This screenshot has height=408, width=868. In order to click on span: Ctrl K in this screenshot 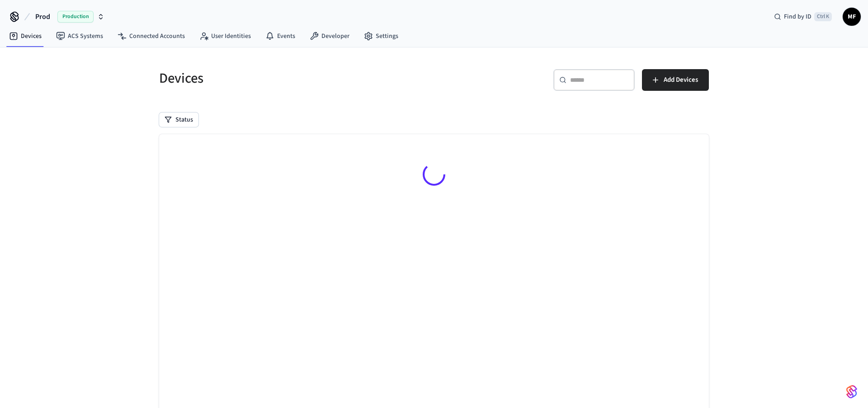, I will do `click(823, 17)`.